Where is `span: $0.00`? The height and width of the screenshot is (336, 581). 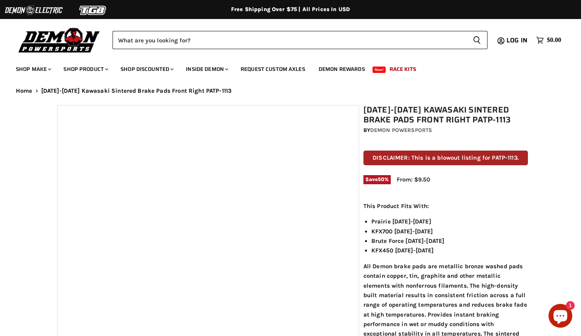
span: $0.00 is located at coordinates (554, 40).